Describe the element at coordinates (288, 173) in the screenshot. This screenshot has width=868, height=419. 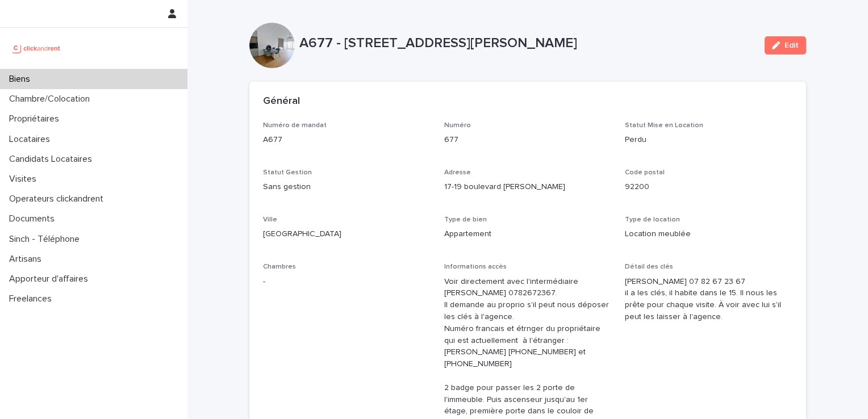
I see `span: Statut Gestion` at that location.